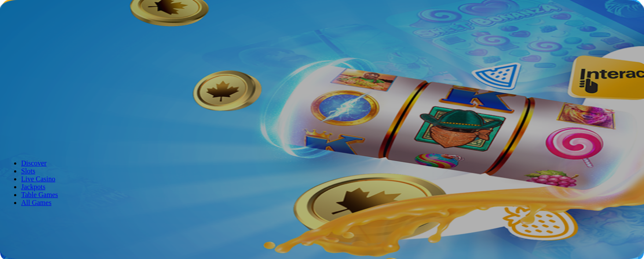  Describe the element at coordinates (34, 163) in the screenshot. I see `a: Discover` at that location.